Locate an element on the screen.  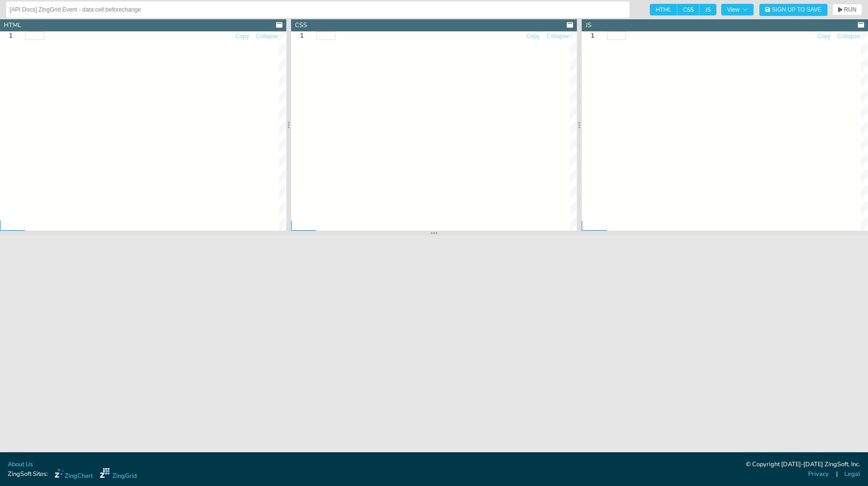
div: CSS is located at coordinates (301, 25).